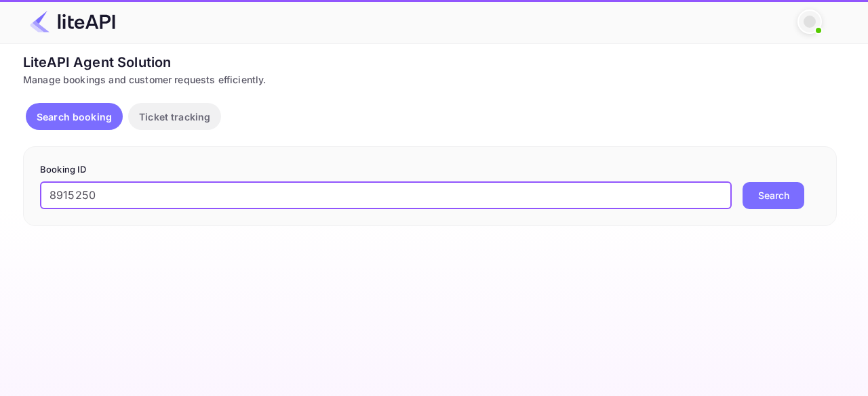 The image size is (868, 396). I want to click on div: Manage bookings and customer requests efficiently., so click(430, 79).